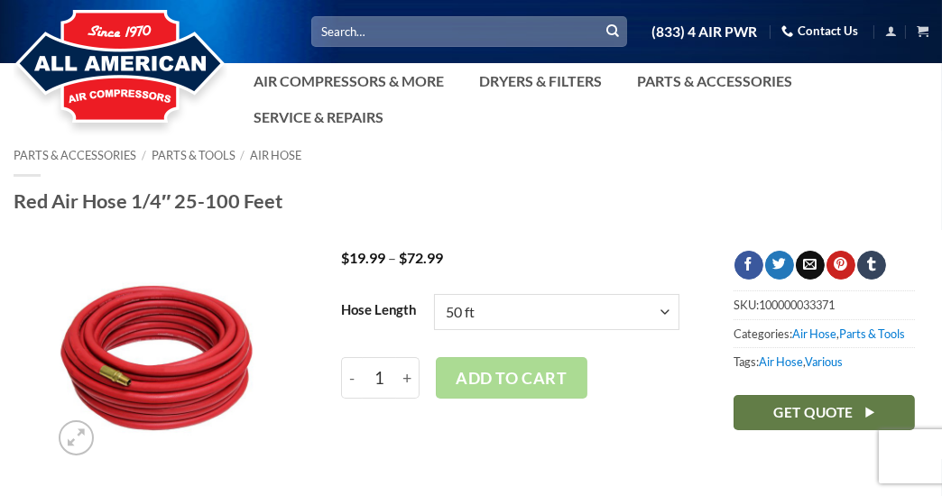 The image size is (942, 496). What do you see at coordinates (352, 378) in the screenshot?
I see `input: Reduce quantity of Red Air Hose 1/4" 25-100 Feet` at bounding box center [352, 378].